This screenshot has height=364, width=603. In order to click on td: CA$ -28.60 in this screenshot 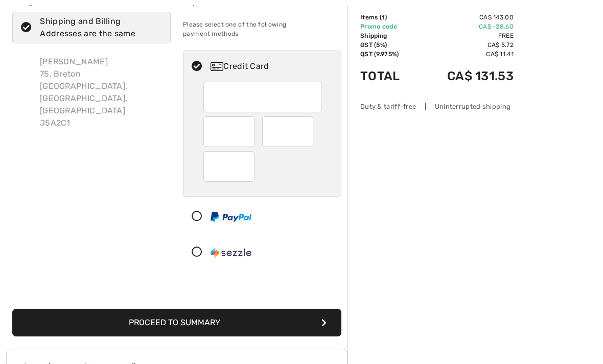, I will do `click(465, 26)`.